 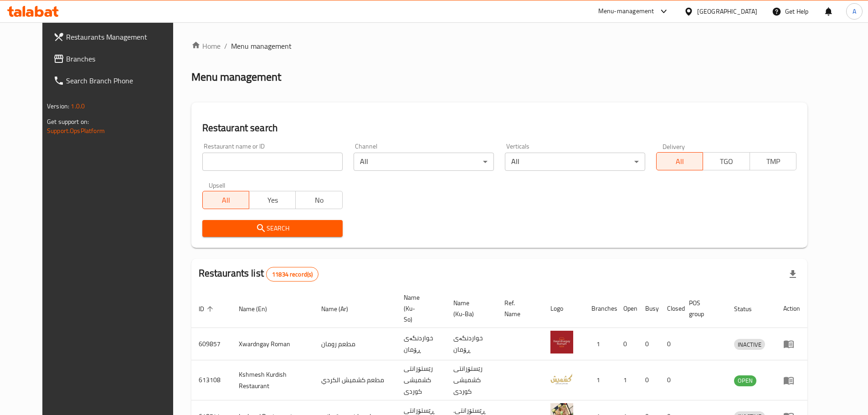 What do you see at coordinates (318, 200) in the screenshot?
I see `button: No` at bounding box center [318, 200].